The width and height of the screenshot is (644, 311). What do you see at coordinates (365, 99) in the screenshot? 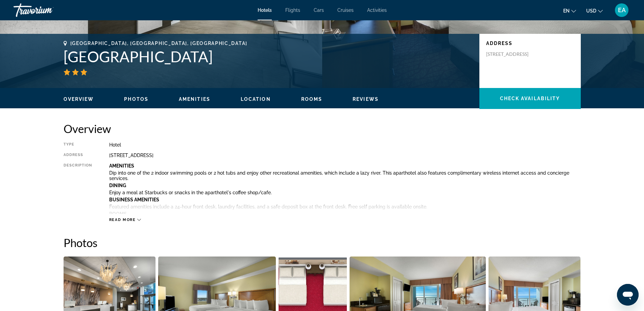
I see `span: Reviews` at bounding box center [365, 99].